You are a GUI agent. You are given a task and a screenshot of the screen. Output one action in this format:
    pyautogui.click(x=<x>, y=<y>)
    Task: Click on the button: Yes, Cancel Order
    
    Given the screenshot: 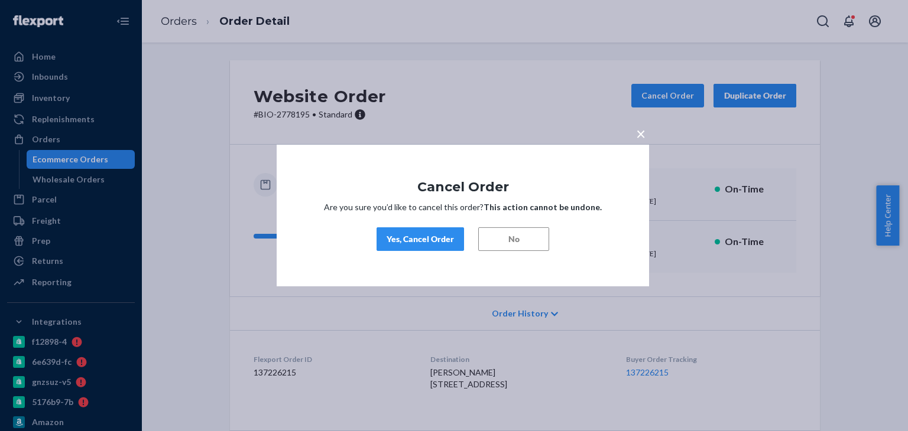 What is the action you would take?
    pyautogui.click(x=420, y=239)
    